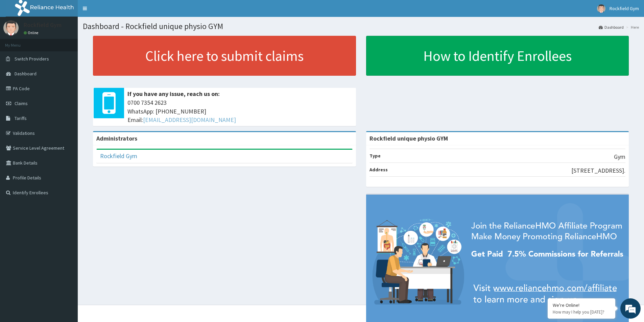 The width and height of the screenshot is (644, 322). I want to click on span: Rockfield Gym, so click(623, 9).